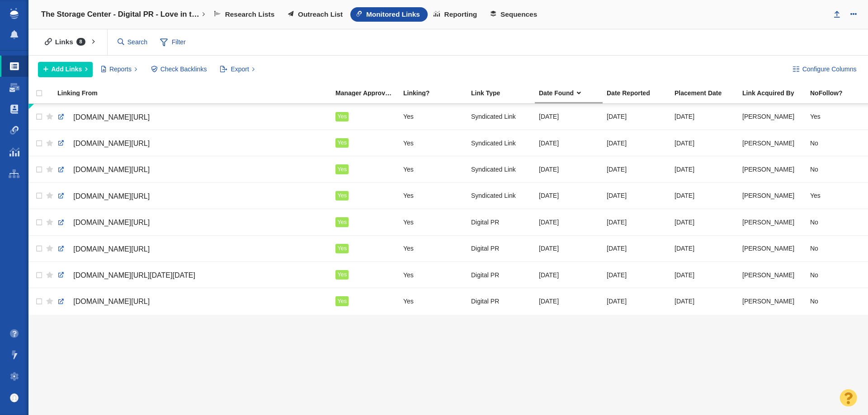 This screenshot has width=868, height=415. I want to click on a: Link Acquired By, so click(776, 93).